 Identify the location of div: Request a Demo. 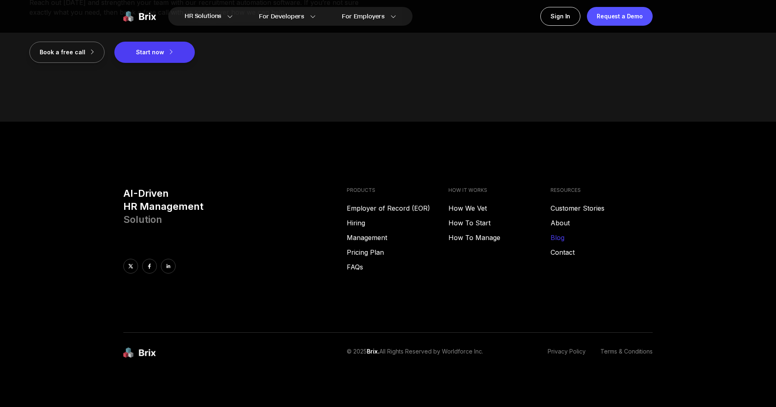
(620, 16).